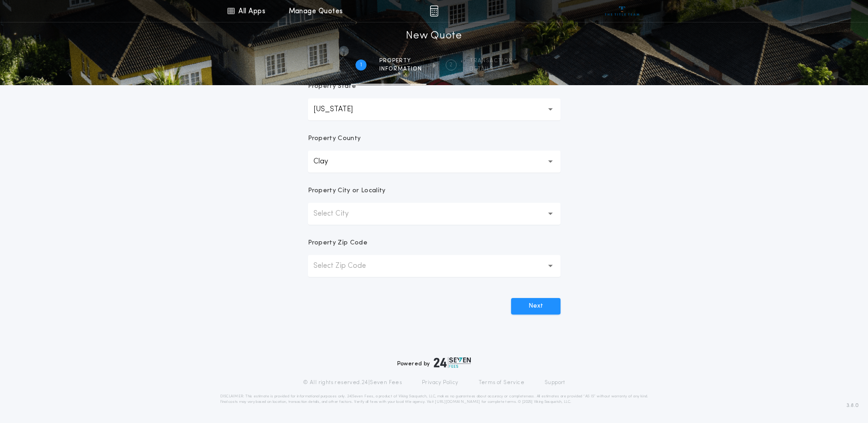 The width and height of the screenshot is (868, 423). Describe the element at coordinates (361, 65) in the screenshot. I see `h2: 1` at that location.